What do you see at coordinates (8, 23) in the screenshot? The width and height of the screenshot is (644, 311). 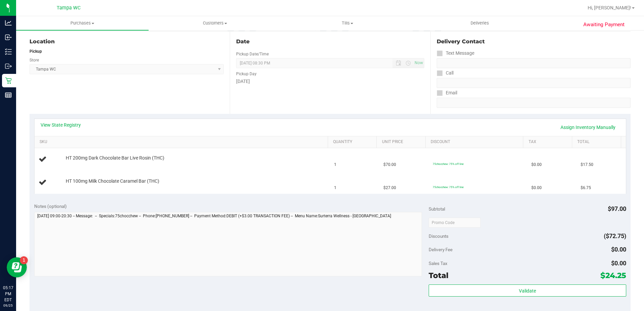 I see `inline-svg: Analytics` at bounding box center [8, 23].